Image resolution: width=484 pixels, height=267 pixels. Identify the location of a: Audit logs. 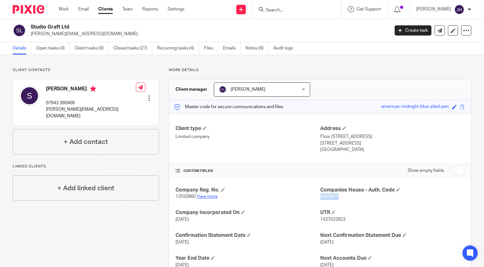
(285, 48).